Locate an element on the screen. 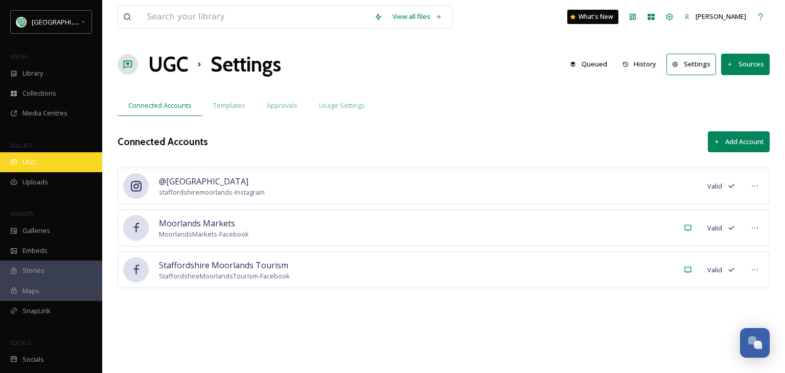 The image size is (785, 373). span: Connected Accounts is located at coordinates (160, 105).